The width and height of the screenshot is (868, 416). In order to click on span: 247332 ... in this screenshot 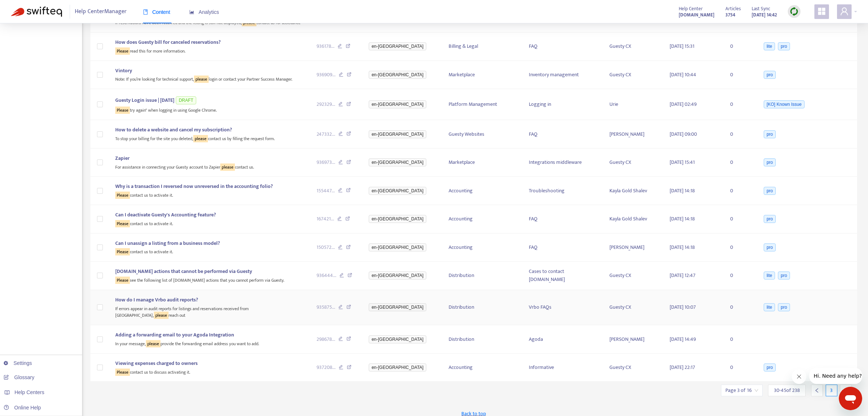, I will do `click(326, 135)`.